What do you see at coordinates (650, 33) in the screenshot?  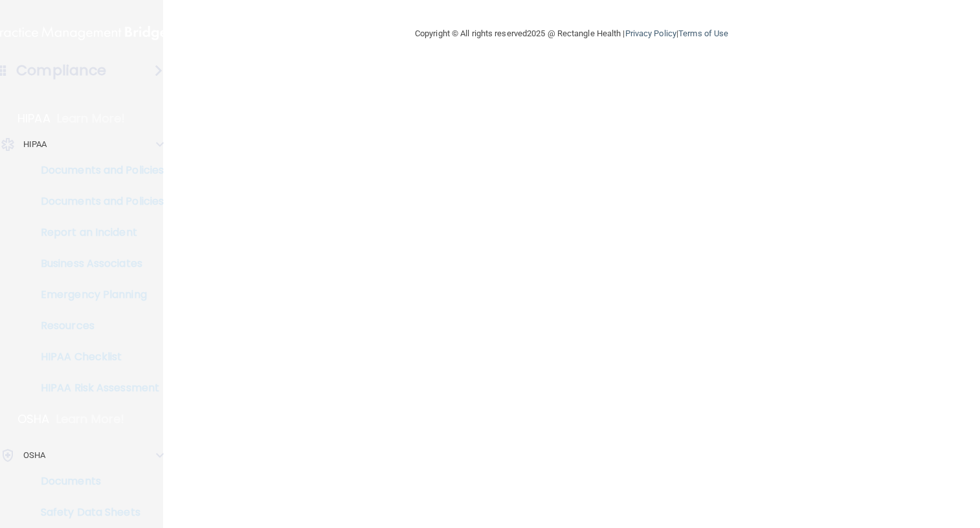 I see `a: Privacy Policy` at bounding box center [650, 33].